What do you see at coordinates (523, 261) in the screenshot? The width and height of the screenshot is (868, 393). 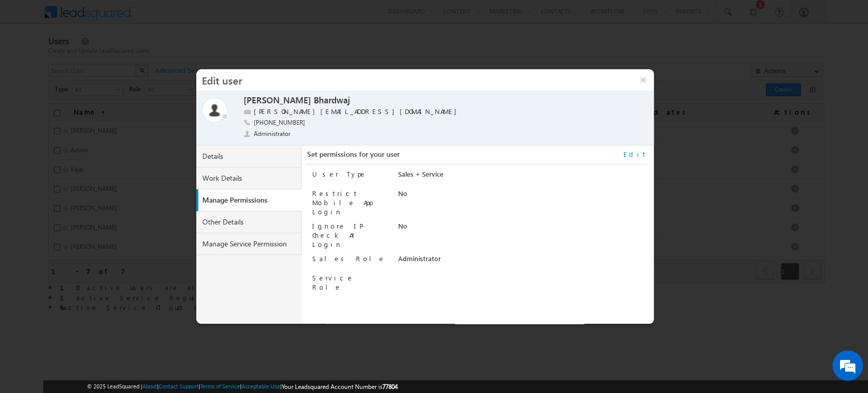 I see `div: Administrator` at bounding box center [523, 261].